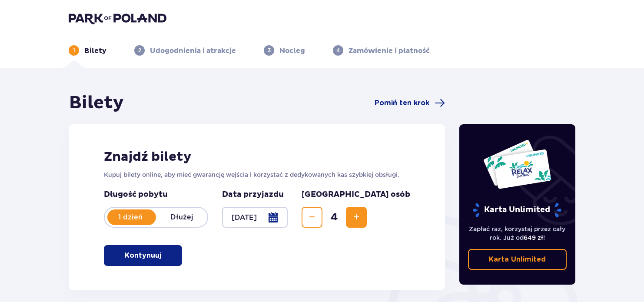 This screenshot has height=302, width=644. Describe the element at coordinates (389, 51) in the screenshot. I see `p: Zamówienie i płatność` at that location.